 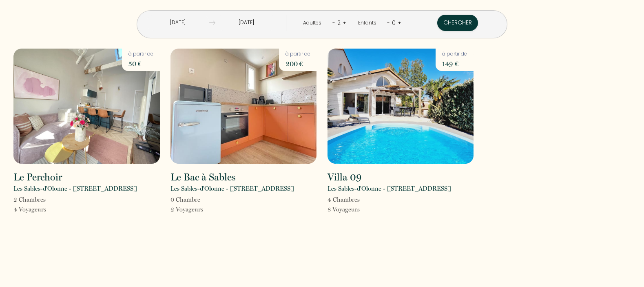 I want to click on div: Adultes, so click(x=313, y=23).